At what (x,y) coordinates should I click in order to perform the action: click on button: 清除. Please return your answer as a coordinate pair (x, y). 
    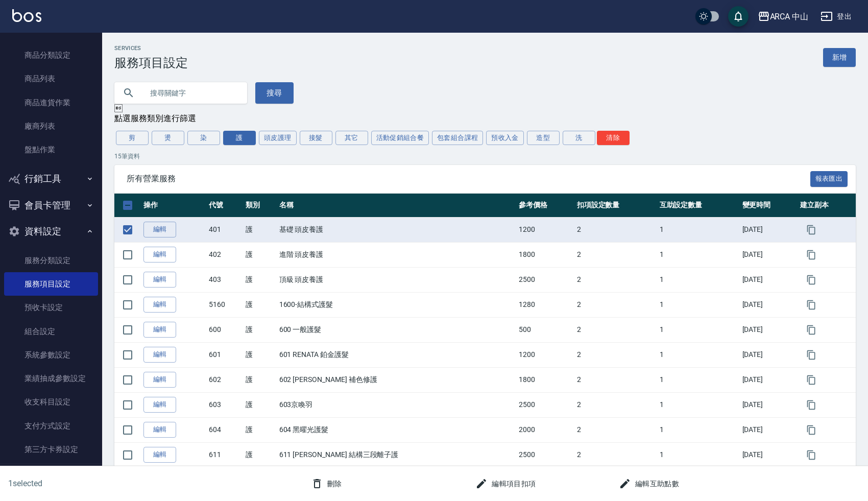
    Looking at the image, I should click on (613, 138).